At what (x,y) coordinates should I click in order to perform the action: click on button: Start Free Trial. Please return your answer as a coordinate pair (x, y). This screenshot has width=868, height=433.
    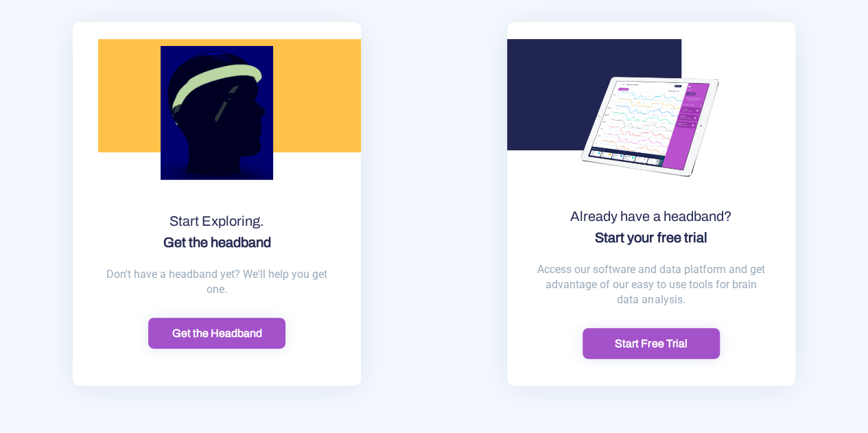
    Looking at the image, I should click on (652, 343).